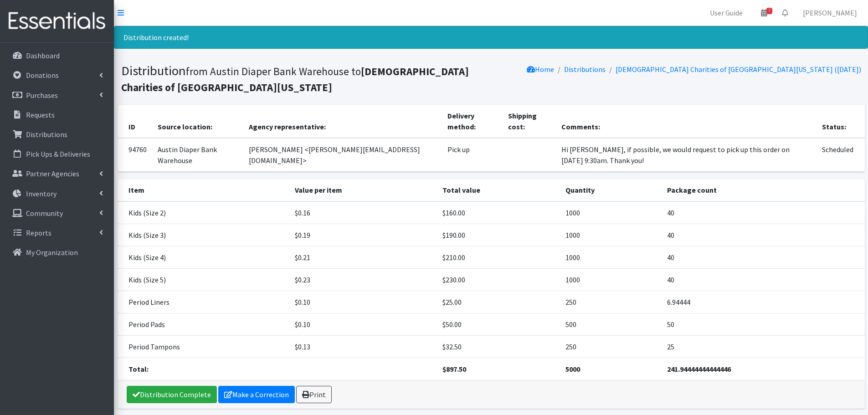 The image size is (868, 415). I want to click on td: $25.00, so click(498, 302).